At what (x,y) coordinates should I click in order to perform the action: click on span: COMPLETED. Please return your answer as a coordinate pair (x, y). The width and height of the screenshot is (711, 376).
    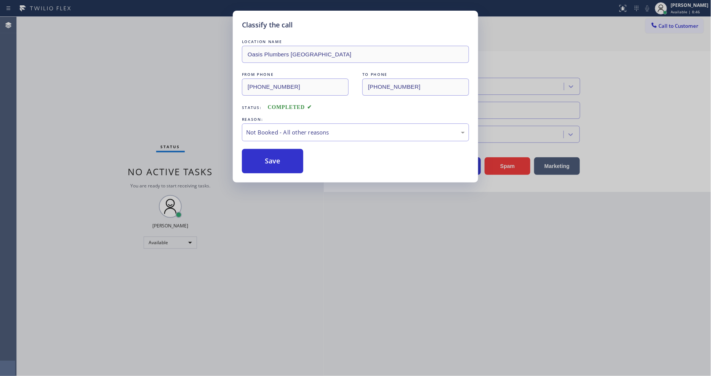
    Looking at the image, I should click on (290, 107).